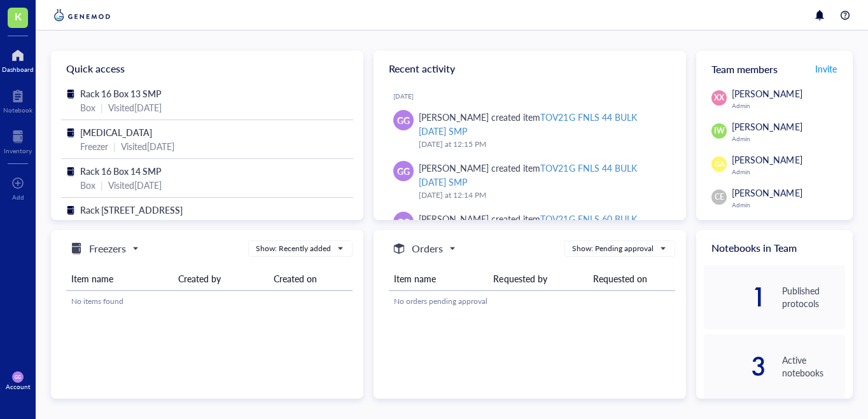  Describe the element at coordinates (94, 146) in the screenshot. I see `div: Freezer` at that location.